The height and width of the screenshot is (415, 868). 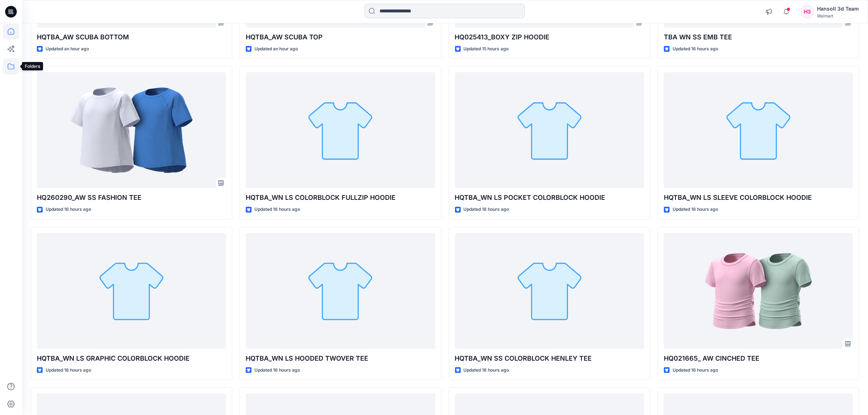 What do you see at coordinates (131, 291) in the screenshot?
I see `a: HQTBA_WN LS GRAPHIC COLORBLOCK HOODIE` at bounding box center [131, 291].